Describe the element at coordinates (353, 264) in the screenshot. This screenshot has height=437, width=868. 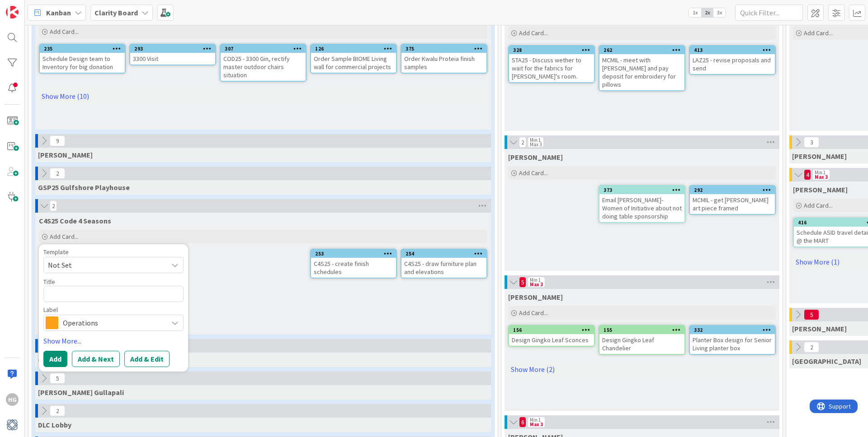
I see `a: 253C4S25 - create finish schedules` at that location.